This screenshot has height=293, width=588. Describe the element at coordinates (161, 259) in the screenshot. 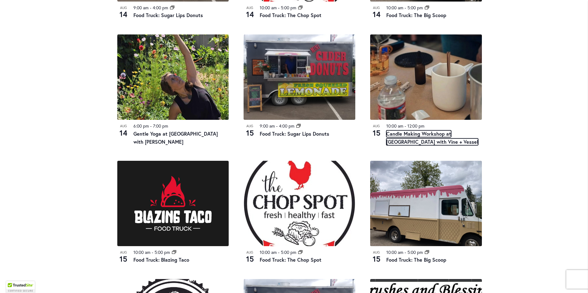

I see `a: Food Truck: Blazing Taco` at that location.